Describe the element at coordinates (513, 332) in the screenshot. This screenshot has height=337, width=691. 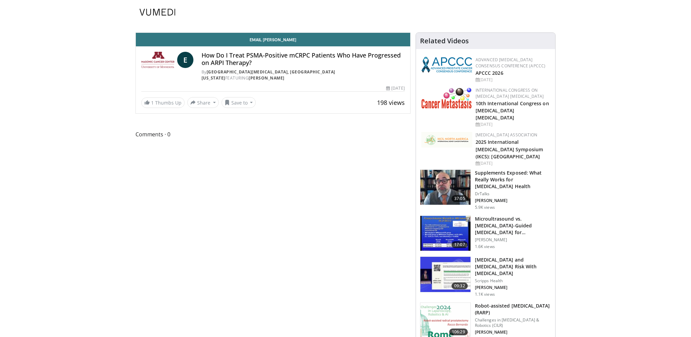
I see `p: Bernardo Rocco` at that location.